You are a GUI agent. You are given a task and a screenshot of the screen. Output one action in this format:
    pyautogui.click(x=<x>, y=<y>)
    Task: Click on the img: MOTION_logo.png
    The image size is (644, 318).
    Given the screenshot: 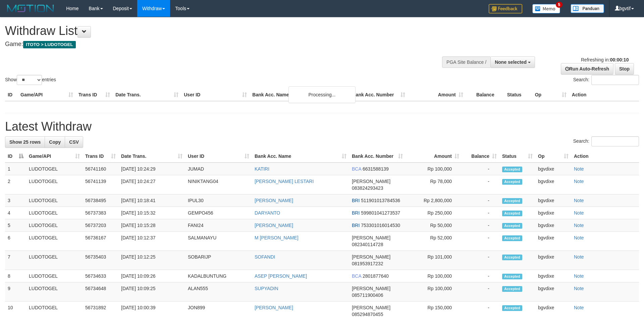 What is the action you would take?
    pyautogui.click(x=31, y=8)
    